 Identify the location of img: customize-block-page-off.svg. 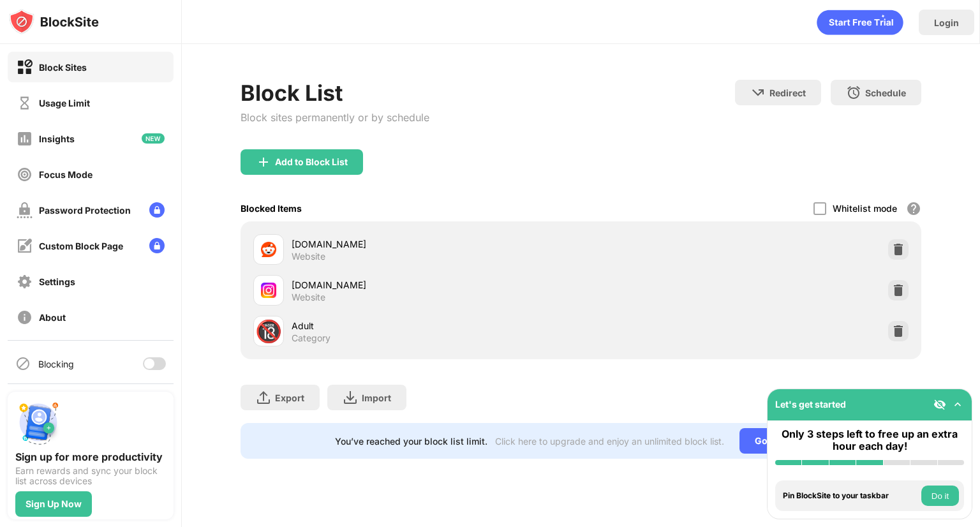
(25, 245).